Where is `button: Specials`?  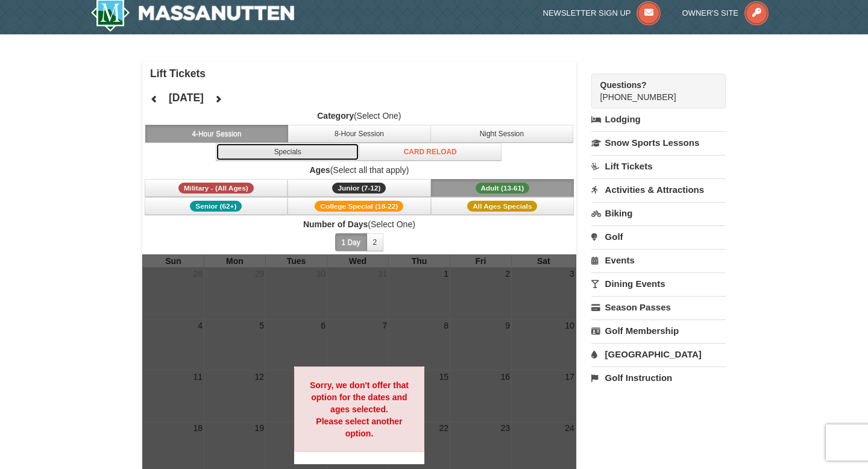
button: Specials is located at coordinates (288, 152).